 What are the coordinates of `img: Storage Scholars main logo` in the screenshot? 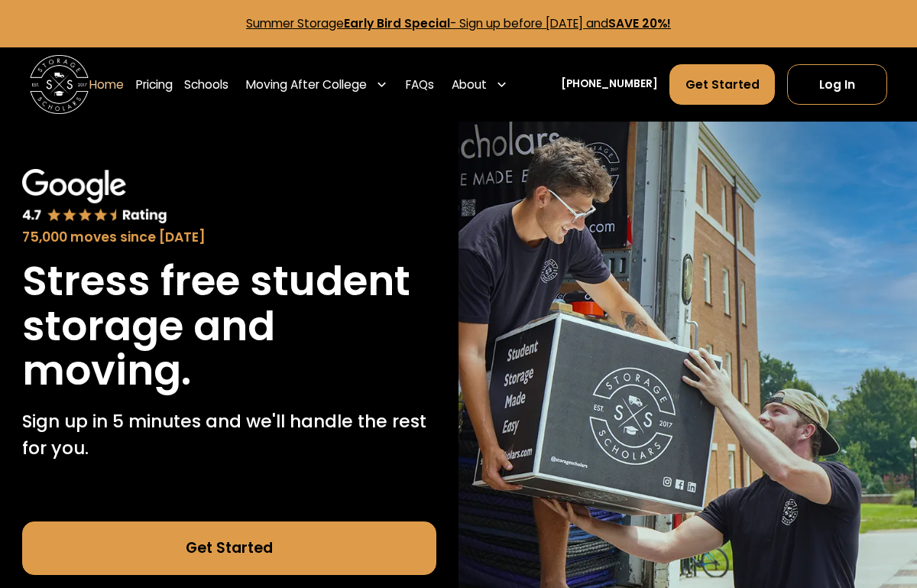 It's located at (60, 85).